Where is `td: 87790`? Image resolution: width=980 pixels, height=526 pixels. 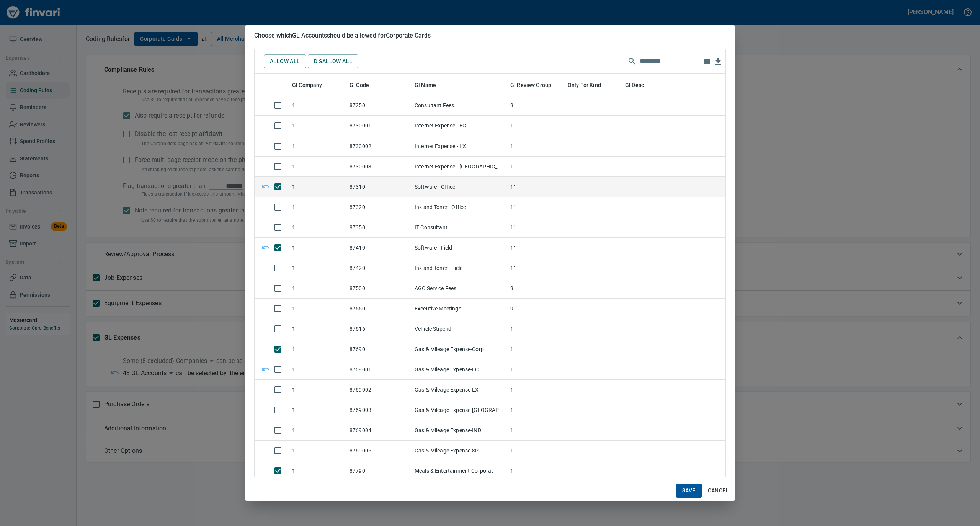 td: 87790 is located at coordinates (379, 471).